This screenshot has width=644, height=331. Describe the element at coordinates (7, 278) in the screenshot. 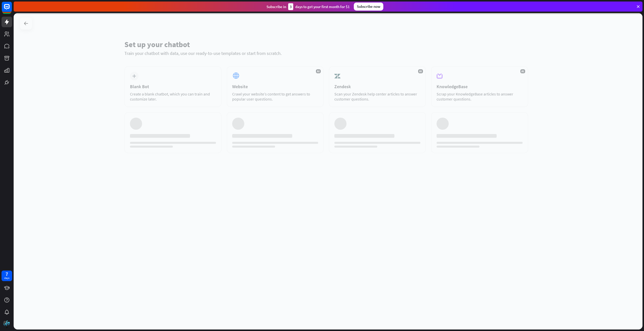

I see `div: days` at that location.